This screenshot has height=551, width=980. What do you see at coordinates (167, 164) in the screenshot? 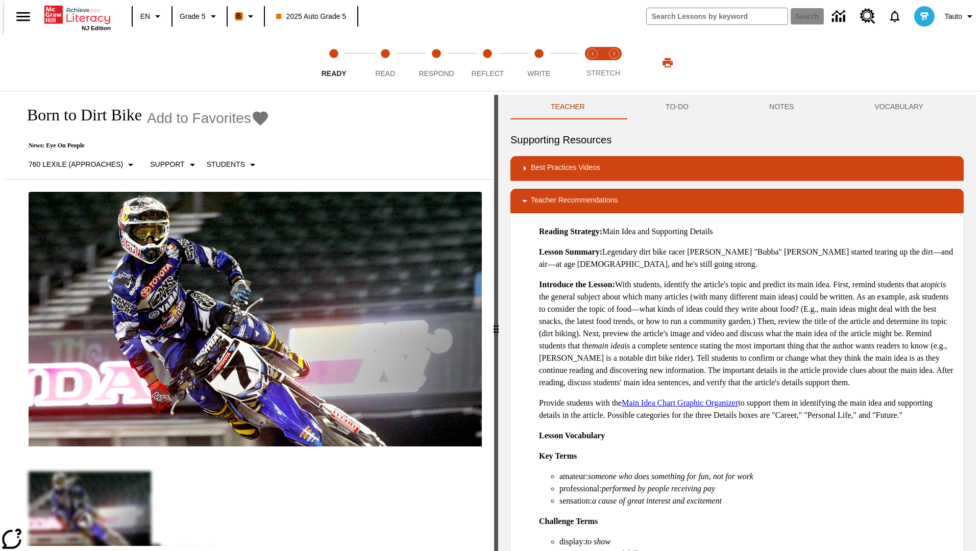
I see `p: Support` at bounding box center [167, 164].